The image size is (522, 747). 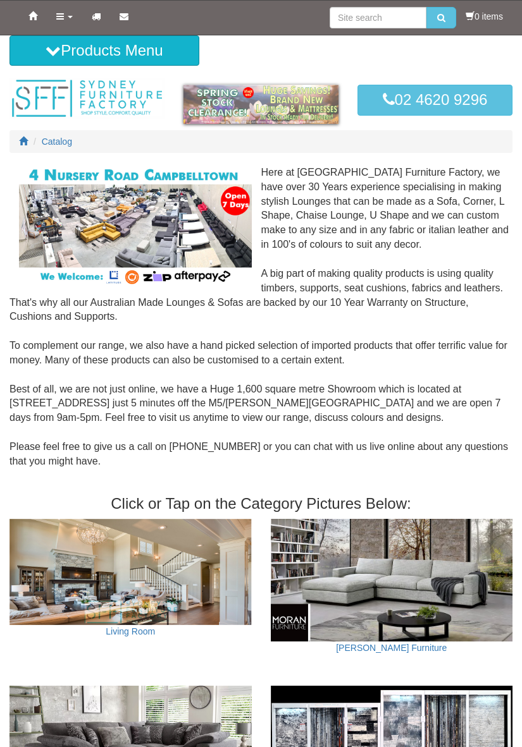 What do you see at coordinates (130, 572) in the screenshot?
I see `img: Living Room` at bounding box center [130, 572].